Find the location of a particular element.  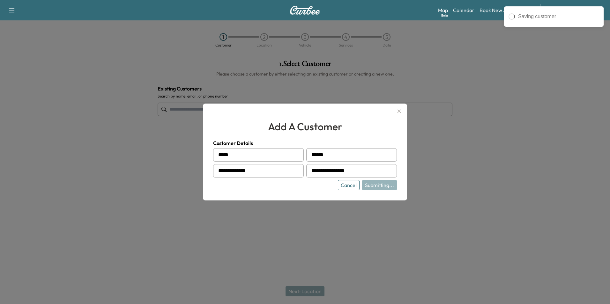

div: Saving customer is located at coordinates (558, 17).